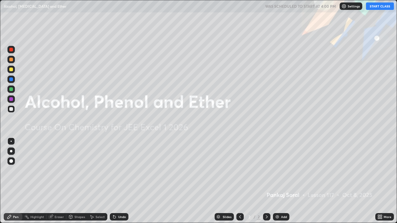  Describe the element at coordinates (380, 6) in the screenshot. I see `button: START CLASS` at that location.